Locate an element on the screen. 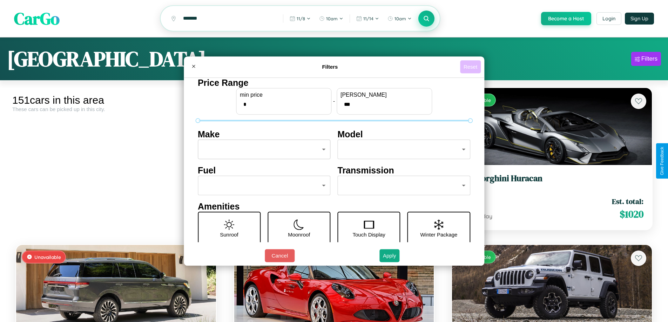  p: Winter Package is located at coordinates (439, 235).